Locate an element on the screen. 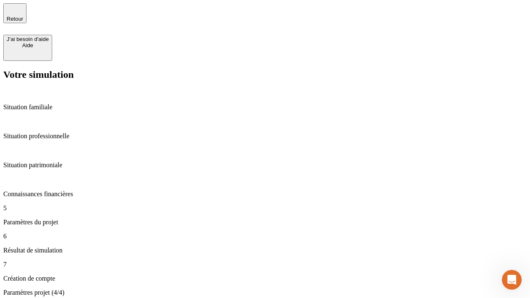 This screenshot has height=298, width=530. div: Aide is located at coordinates (28, 45).